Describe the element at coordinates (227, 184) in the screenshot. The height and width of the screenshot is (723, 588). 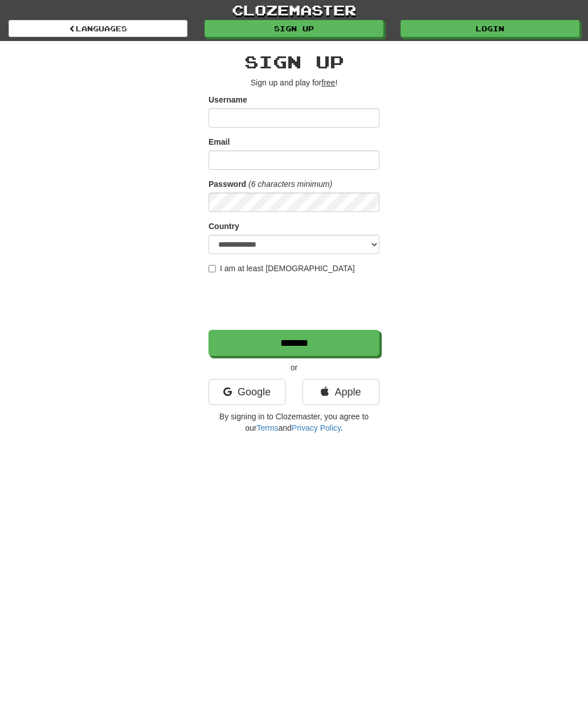
I see `label: Password` at that location.